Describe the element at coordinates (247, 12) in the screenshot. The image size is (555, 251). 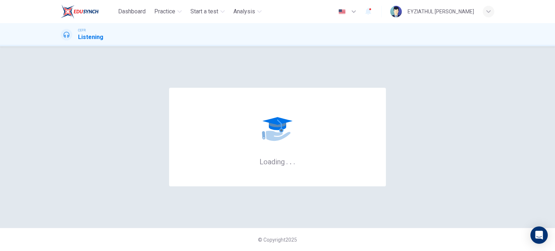
I see `button: Analysis` at that location.